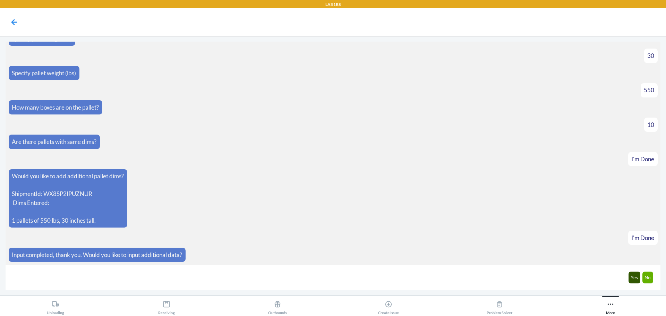  Describe the element at coordinates (649, 90) in the screenshot. I see `span: 550` at that location.